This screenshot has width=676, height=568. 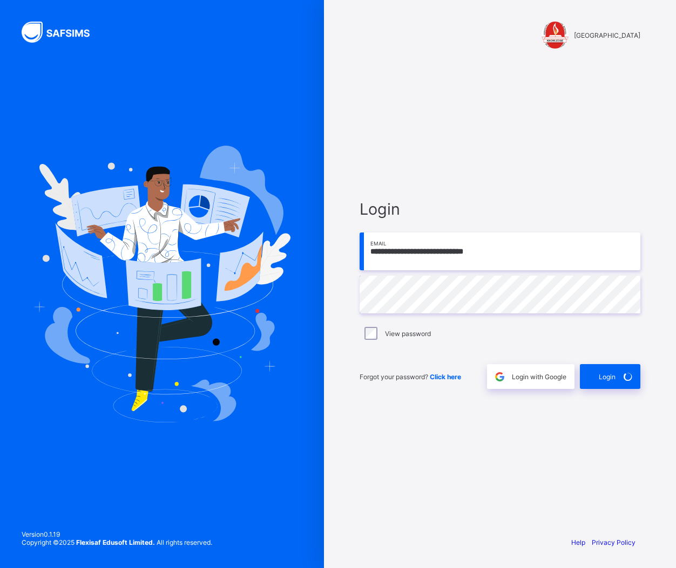 I want to click on span: Login with Google, so click(x=539, y=377).